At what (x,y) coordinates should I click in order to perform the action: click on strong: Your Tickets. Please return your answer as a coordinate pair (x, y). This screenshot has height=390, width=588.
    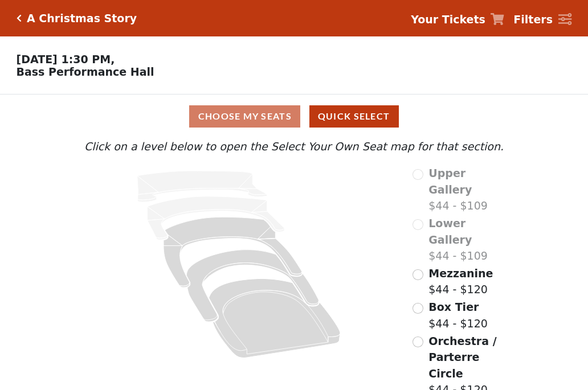
    Looking at the image, I should click on (447, 20).